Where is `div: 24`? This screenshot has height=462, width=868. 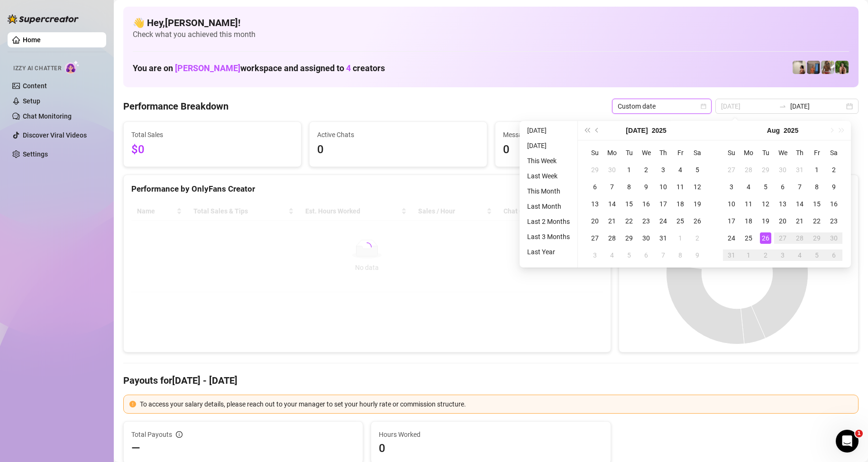
div: 24 is located at coordinates (663, 221).